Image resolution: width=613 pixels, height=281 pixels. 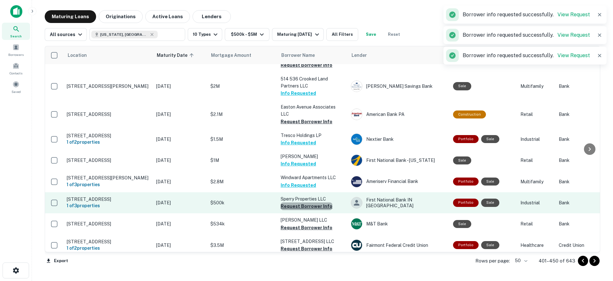 What do you see at coordinates (536, 245) in the screenshot?
I see `p: Healthcare` at bounding box center [536, 245].